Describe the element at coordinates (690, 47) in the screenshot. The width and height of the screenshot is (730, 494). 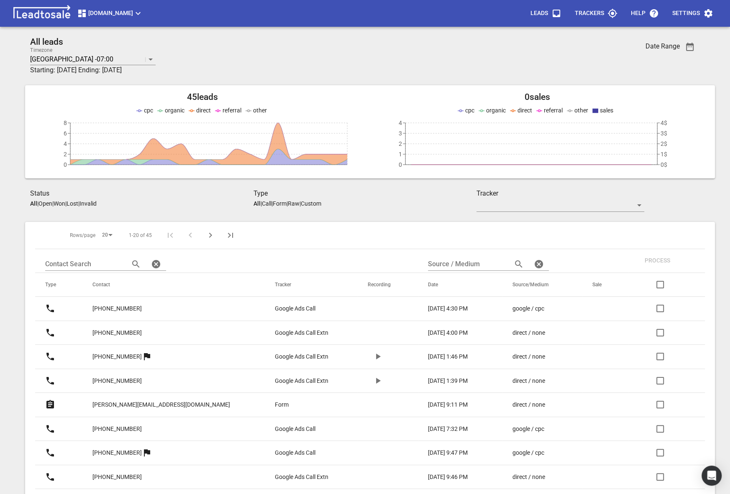
I see `button: Date Range` at that location.